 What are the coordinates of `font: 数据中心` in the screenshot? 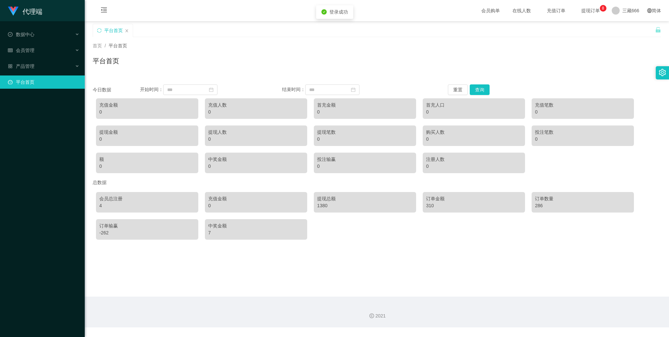 It's located at (25, 34).